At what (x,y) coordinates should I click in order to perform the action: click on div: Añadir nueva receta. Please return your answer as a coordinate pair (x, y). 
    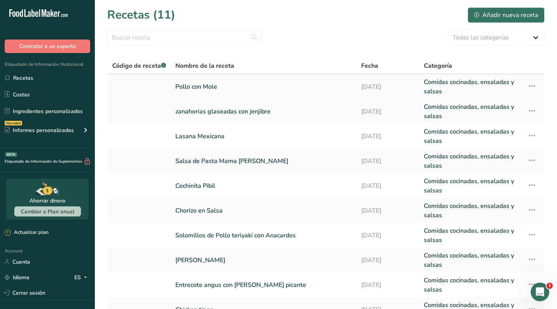
    Looking at the image, I should click on (506, 15).